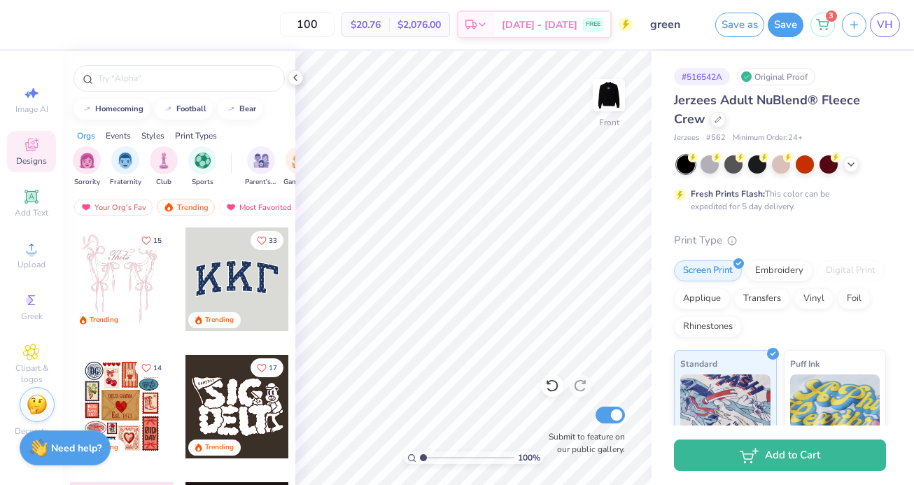  What do you see at coordinates (835, 409) in the screenshot?
I see `img: Puff Ink` at bounding box center [835, 409].